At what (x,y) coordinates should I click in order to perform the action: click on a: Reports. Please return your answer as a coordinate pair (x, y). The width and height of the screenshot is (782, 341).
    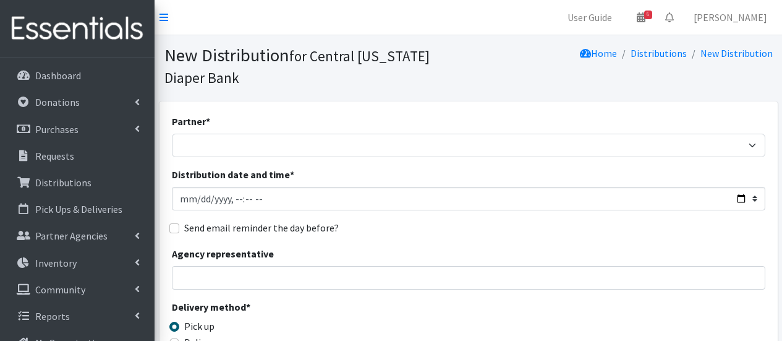
    Looking at the image, I should click on (77, 316).